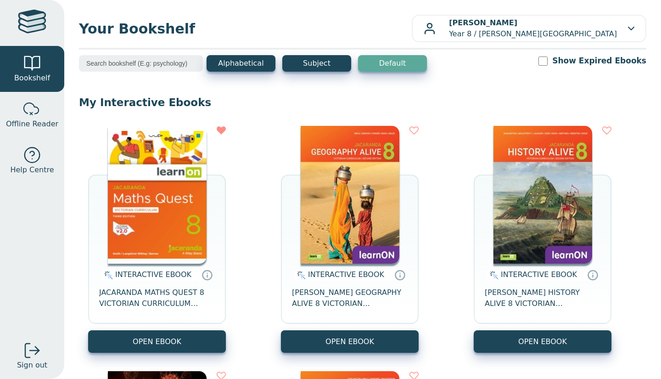 This screenshot has width=661, height=379. Describe the element at coordinates (245, 28) in the screenshot. I see `span: Your Bookshelf` at that location.